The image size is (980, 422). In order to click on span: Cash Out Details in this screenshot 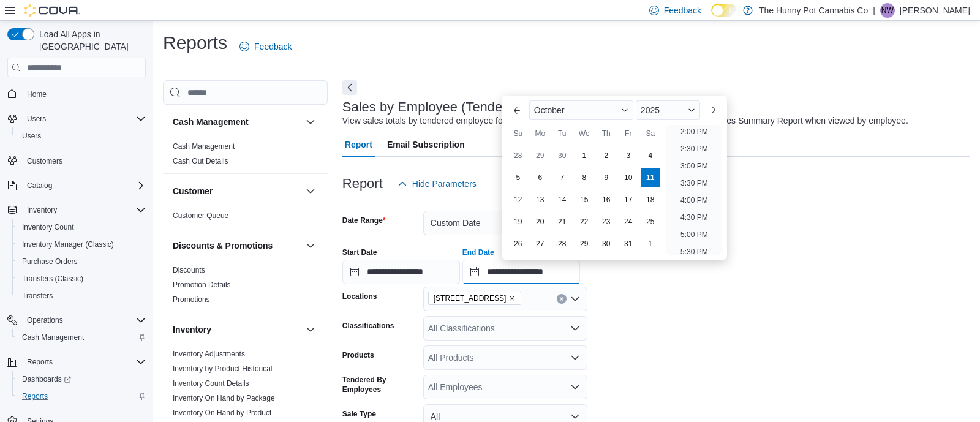, I will do `click(200, 161)`.